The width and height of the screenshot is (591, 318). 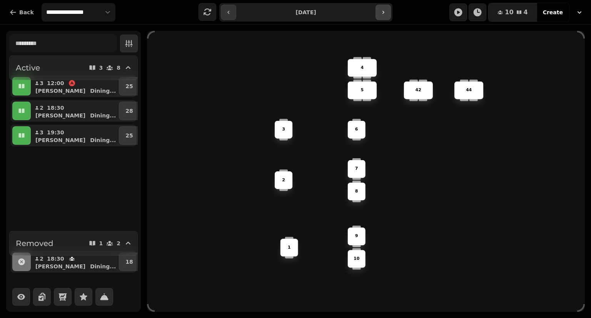 I want to click on button: 104, so click(x=512, y=12).